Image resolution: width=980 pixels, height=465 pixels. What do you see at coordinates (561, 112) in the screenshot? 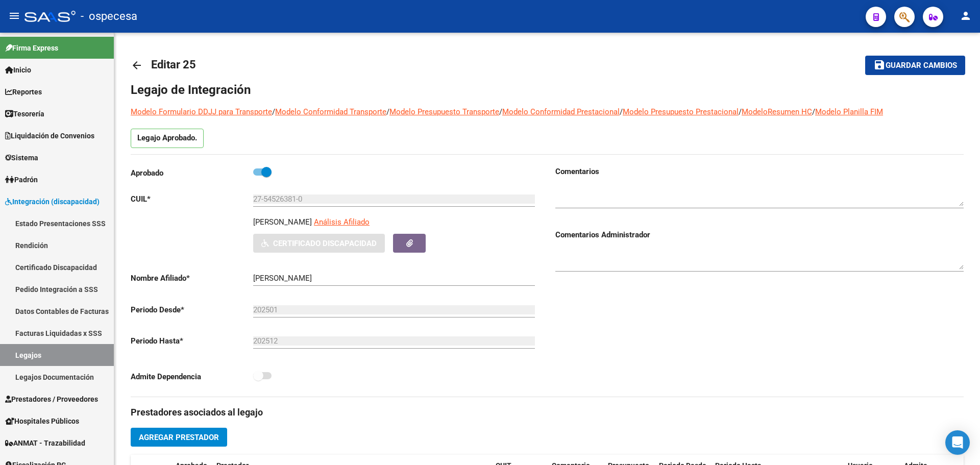
I see `a: Modelo Conformidad Prestacional` at bounding box center [561, 112].